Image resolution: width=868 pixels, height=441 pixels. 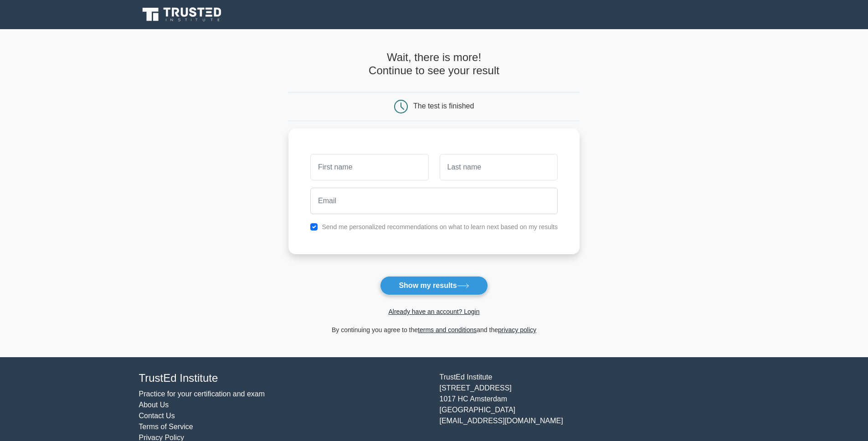 What do you see at coordinates (444, 106) in the screenshot?
I see `div: The test is finished` at bounding box center [444, 106].